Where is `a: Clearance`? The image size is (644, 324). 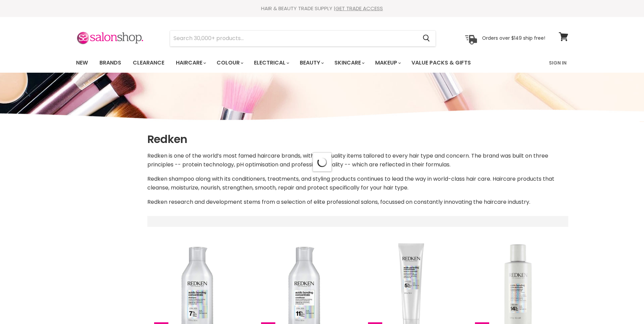
a: Clearance is located at coordinates (148, 63).